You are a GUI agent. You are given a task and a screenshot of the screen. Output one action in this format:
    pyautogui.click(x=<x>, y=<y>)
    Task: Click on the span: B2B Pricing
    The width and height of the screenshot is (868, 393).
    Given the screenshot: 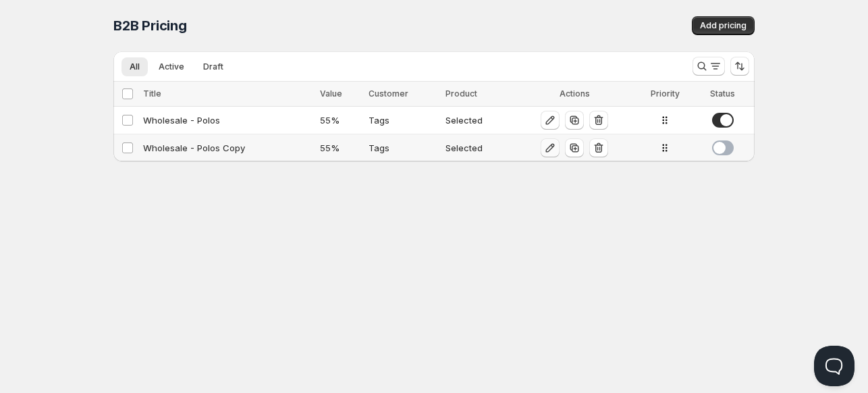 What is the action you would take?
    pyautogui.click(x=149, y=26)
    